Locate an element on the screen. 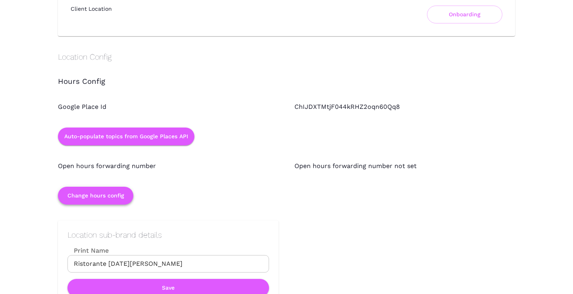  button: Change hours config is located at coordinates (96, 195).